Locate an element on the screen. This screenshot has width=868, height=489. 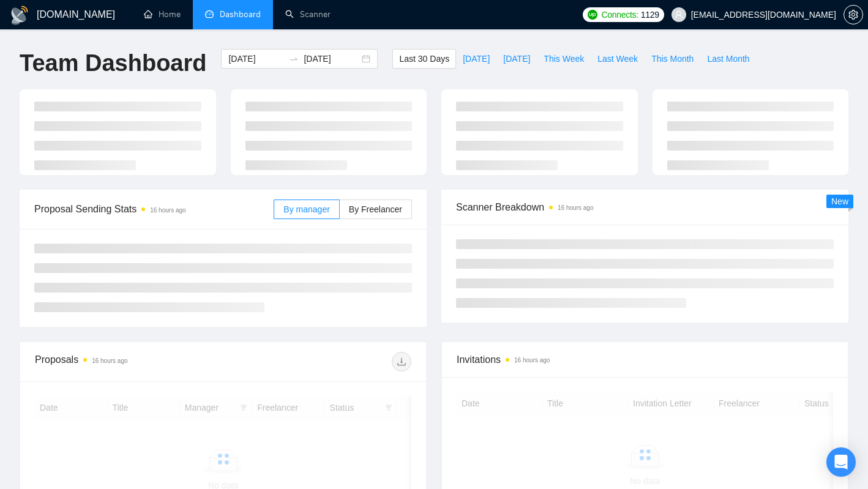
span: user is located at coordinates (679, 15).